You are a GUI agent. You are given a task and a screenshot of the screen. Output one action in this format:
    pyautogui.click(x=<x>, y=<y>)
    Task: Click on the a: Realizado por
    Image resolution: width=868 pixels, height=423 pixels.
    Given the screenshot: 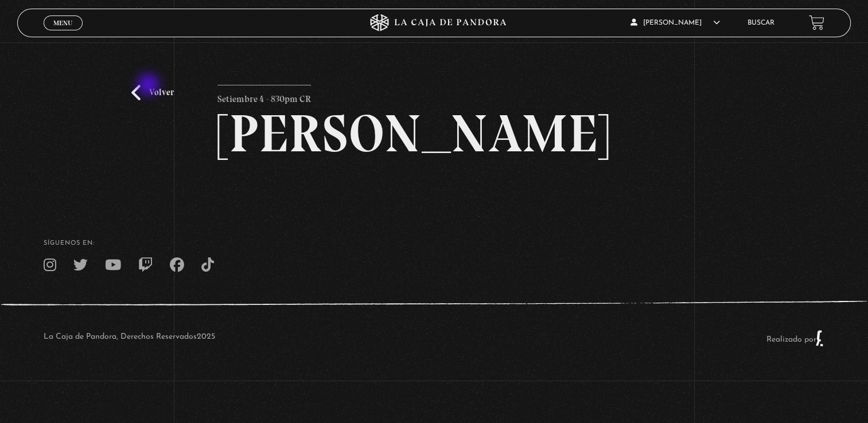 What is the action you would take?
    pyautogui.click(x=795, y=340)
    